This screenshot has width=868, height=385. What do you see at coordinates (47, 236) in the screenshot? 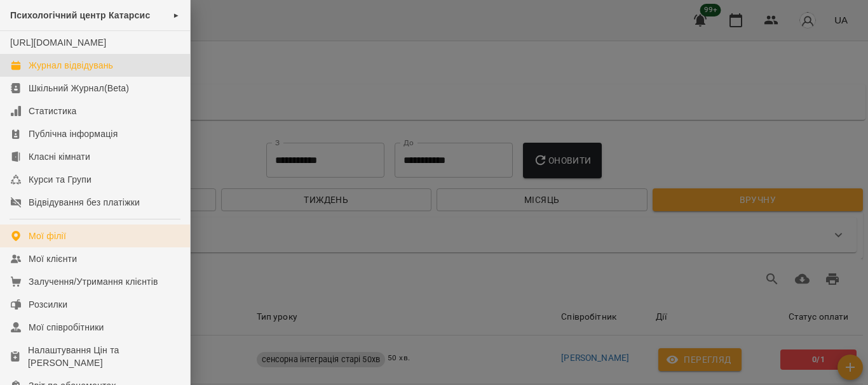
I see `div: Мої філії` at bounding box center [47, 236].